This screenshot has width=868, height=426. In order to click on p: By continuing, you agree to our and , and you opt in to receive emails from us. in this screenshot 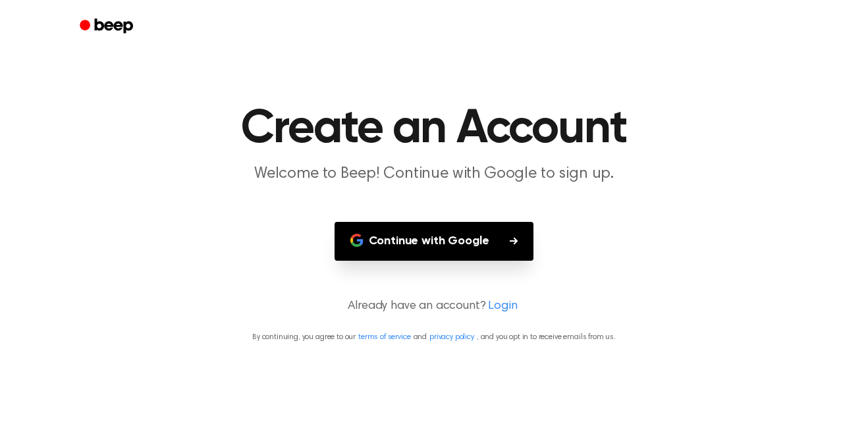, I will do `click(434, 337)`.